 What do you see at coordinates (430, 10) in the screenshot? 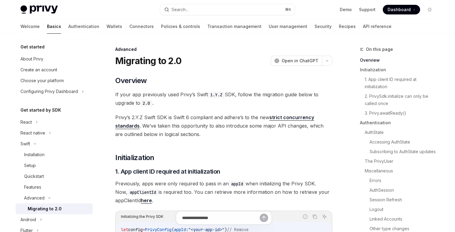
I see `button: Toggle dark mode` at bounding box center [430, 10].